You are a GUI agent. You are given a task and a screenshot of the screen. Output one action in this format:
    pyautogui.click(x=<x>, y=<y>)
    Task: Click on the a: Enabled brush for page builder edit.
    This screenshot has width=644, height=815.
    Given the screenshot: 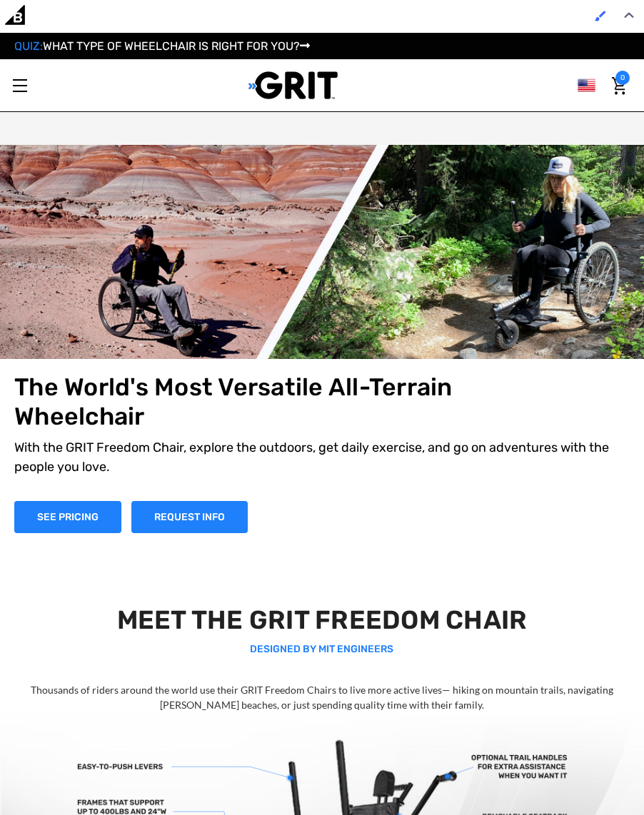 What is the action you would take?
    pyautogui.click(x=601, y=16)
    